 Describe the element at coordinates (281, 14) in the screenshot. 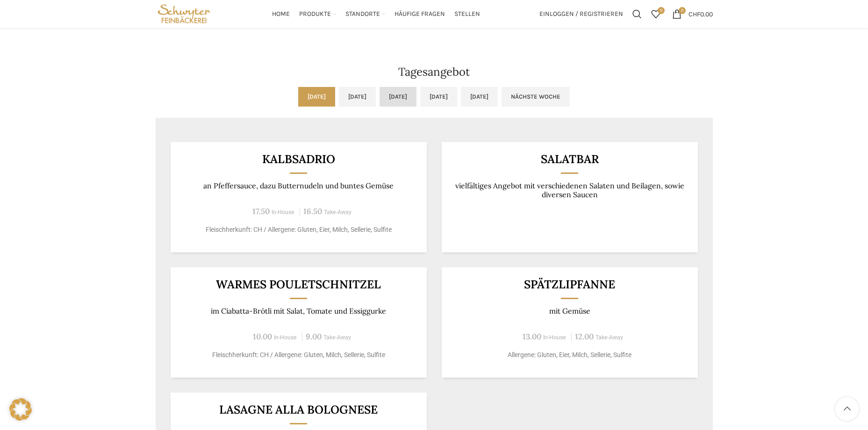

I see `a: Home` at that location.